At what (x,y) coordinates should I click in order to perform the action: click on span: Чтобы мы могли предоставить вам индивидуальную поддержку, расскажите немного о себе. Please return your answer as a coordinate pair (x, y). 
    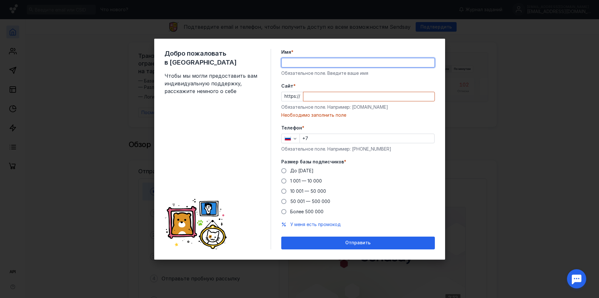
    Looking at the image, I should click on (213, 84).